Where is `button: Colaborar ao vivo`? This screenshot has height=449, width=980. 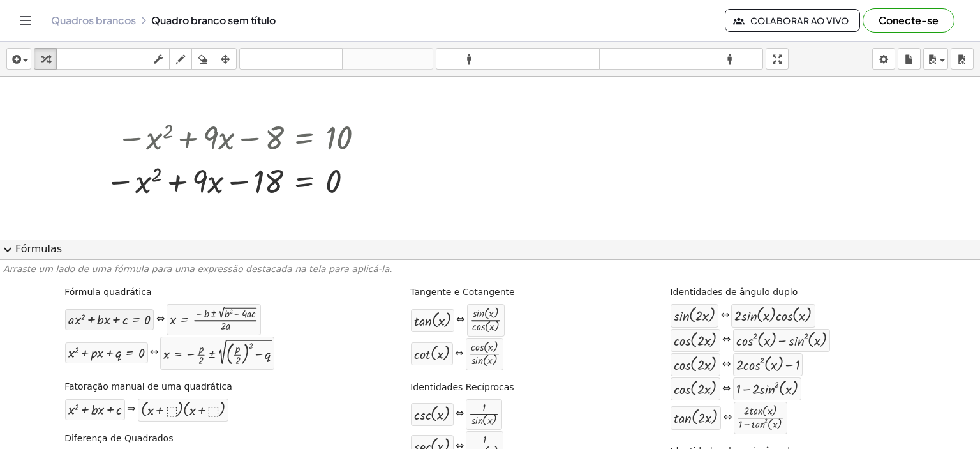 button: Colaborar ao vivo is located at coordinates (792, 20).